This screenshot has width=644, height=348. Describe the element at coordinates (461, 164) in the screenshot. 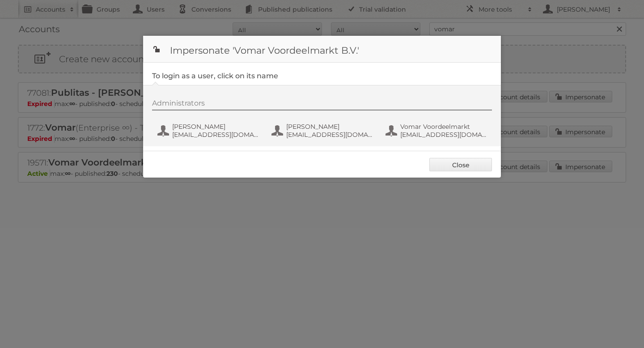

I see `a: Close` at that location.